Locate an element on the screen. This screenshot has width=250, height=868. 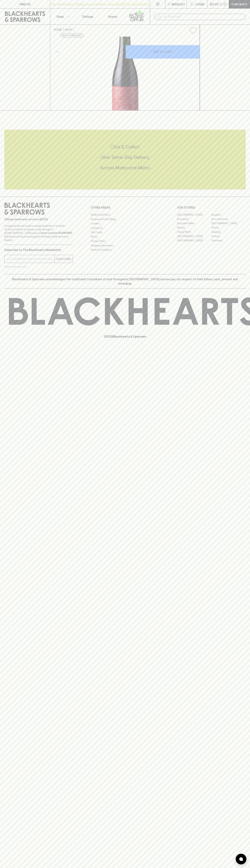
a: Fitzroy is located at coordinates (229, 227).